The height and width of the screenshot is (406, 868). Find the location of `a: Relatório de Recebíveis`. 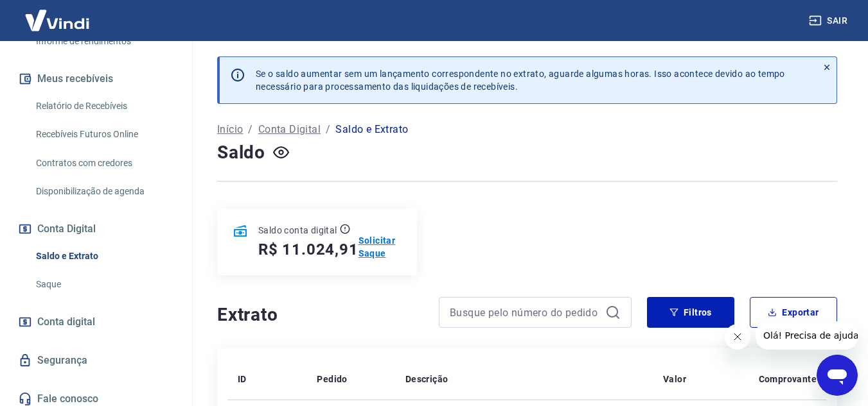

a: Relatório de Recebíveis is located at coordinates (104, 106).